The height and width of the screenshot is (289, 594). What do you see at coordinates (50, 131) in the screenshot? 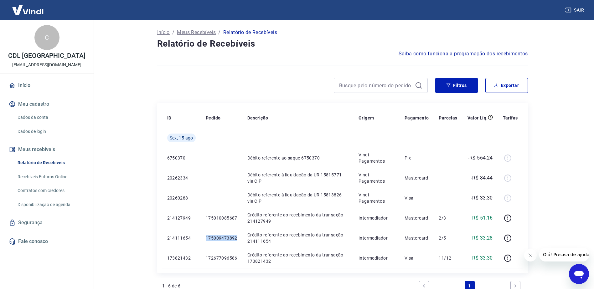
I see `a: Dados de login` at bounding box center [50, 131].